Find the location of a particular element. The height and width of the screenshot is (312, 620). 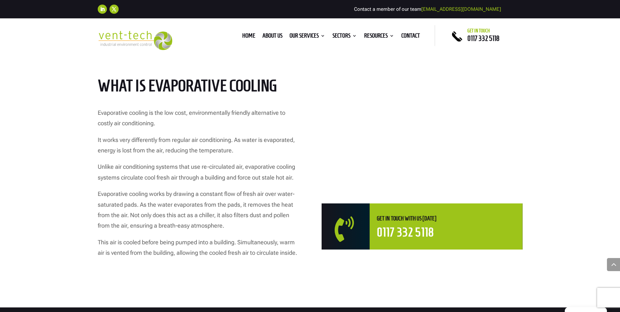

p: Unlike air conditioning systems that use re-circulated air, evaporative cooling systems circulate... is located at coordinates (198, 175).